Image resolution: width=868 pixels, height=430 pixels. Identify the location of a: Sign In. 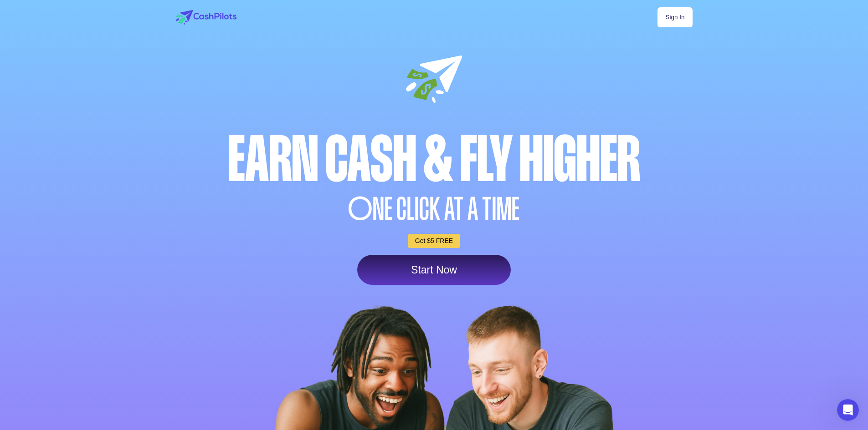
(674, 17).